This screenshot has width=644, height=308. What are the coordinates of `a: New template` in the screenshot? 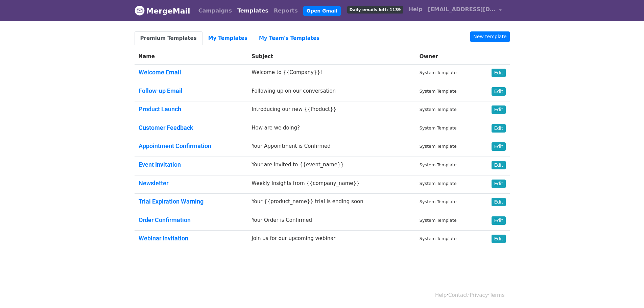 It's located at (490, 37).